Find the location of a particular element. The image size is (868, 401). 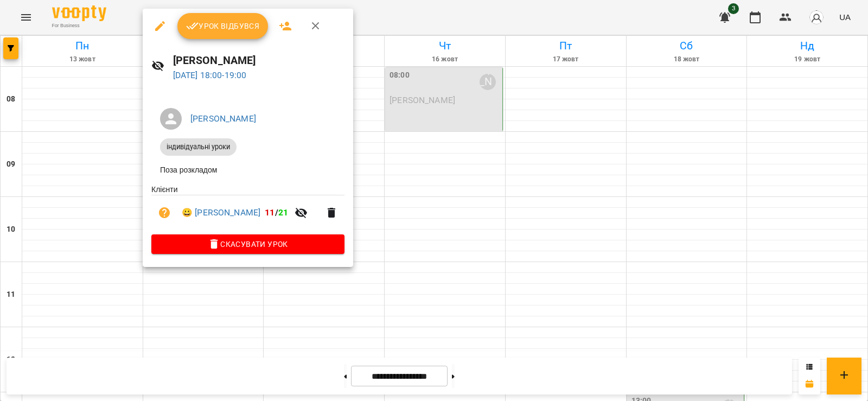

li: Поза розкладом is located at coordinates (248, 170).